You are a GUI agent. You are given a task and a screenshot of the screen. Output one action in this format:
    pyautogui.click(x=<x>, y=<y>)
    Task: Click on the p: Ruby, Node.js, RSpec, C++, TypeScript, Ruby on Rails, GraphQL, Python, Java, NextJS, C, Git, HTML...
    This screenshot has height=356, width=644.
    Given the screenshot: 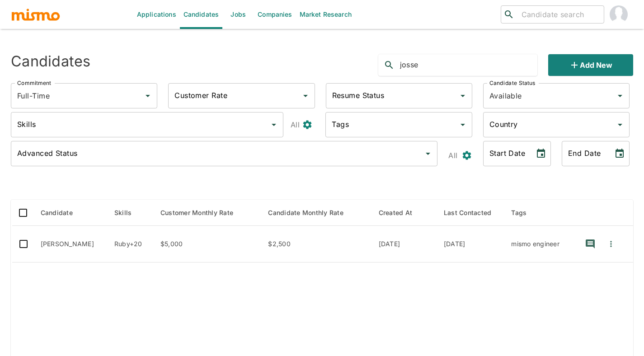 What is the action you would take?
    pyautogui.click(x=130, y=244)
    